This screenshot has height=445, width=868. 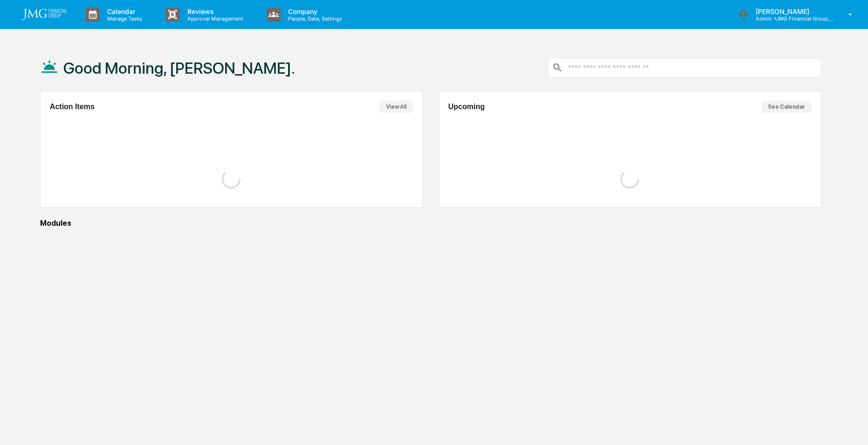 What do you see at coordinates (787, 107) in the screenshot?
I see `button: See Calendar` at bounding box center [787, 107].